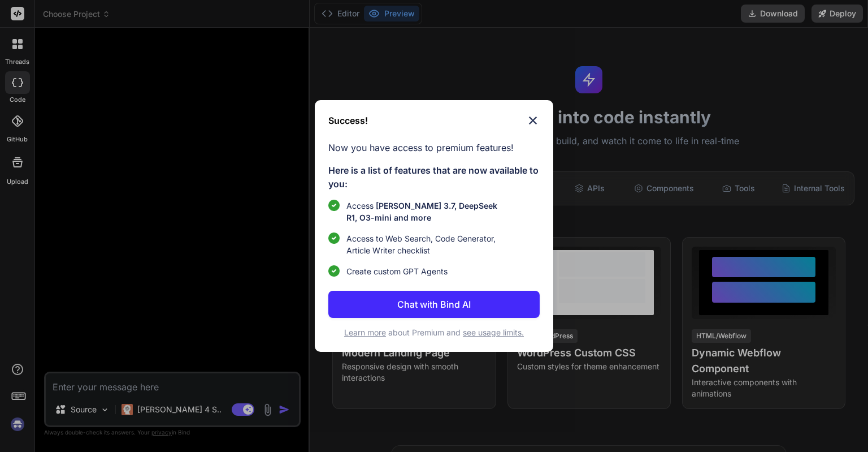 Image resolution: width=868 pixels, height=452 pixels. Describe the element at coordinates (397, 271) in the screenshot. I see `span: Create custom GPT Agents` at that location.